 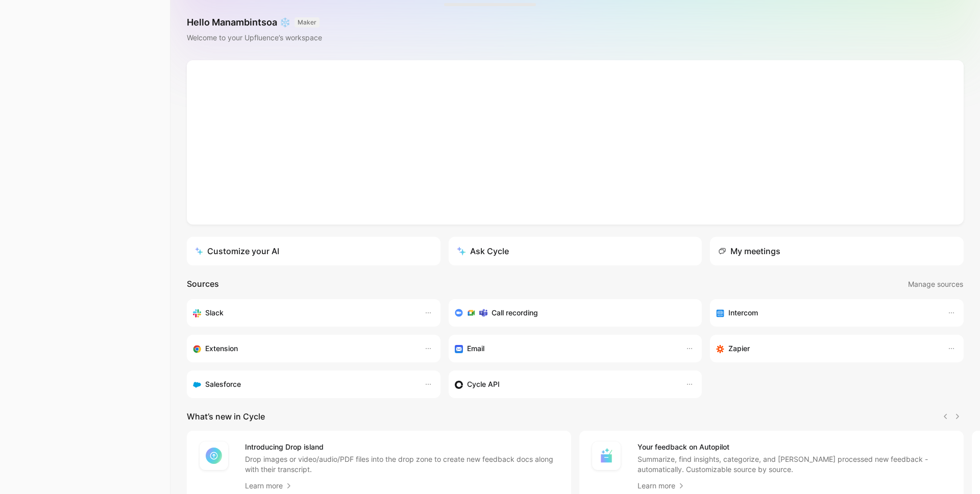 What do you see at coordinates (223, 384) in the screenshot?
I see `h3: Salesforce` at bounding box center [223, 384].